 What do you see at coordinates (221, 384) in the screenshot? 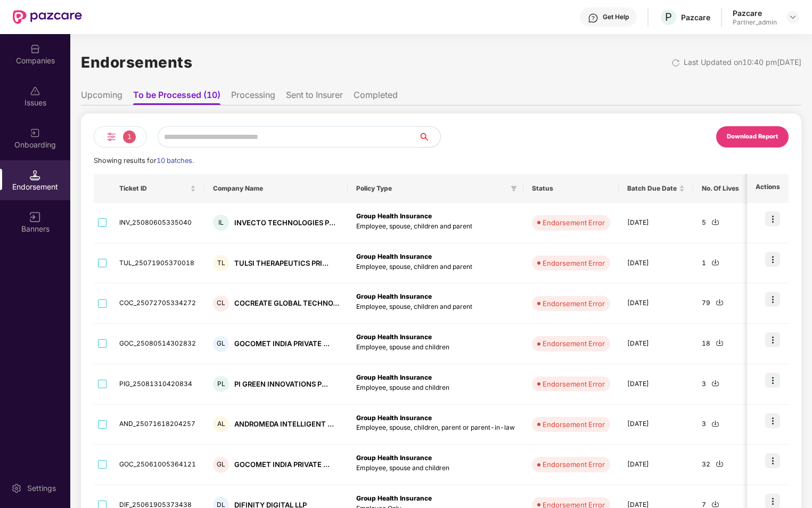
I see `div: PL` at bounding box center [221, 384].